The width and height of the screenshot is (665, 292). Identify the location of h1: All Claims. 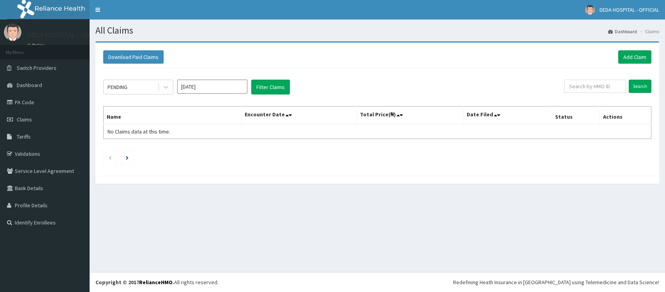
(377, 30).